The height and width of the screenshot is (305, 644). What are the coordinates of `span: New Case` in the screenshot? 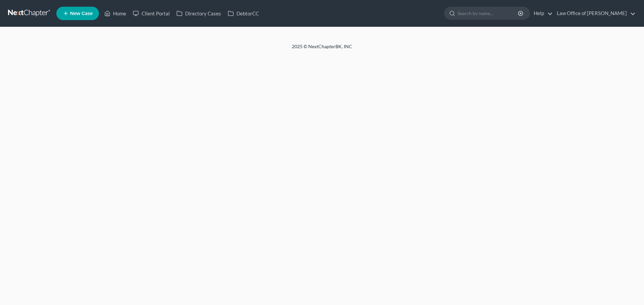 It's located at (82, 13).